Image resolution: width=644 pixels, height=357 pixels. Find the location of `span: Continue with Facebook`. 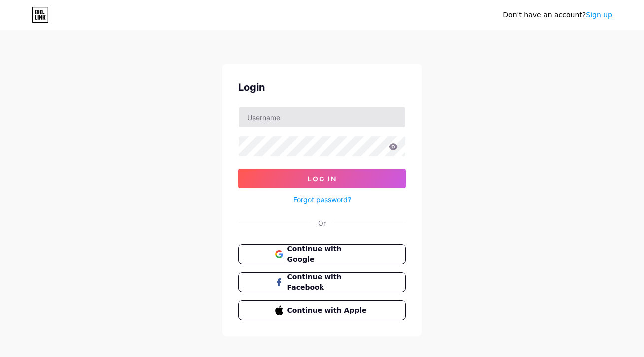

span: Continue with Facebook is located at coordinates (328, 282).